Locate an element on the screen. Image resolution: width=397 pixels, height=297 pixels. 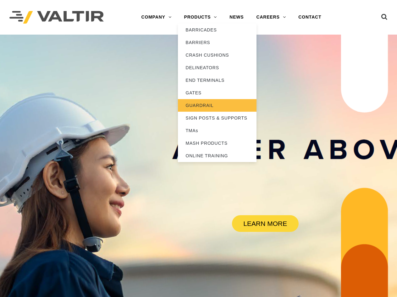
a: CRASH CUSHIONS is located at coordinates (217, 55).